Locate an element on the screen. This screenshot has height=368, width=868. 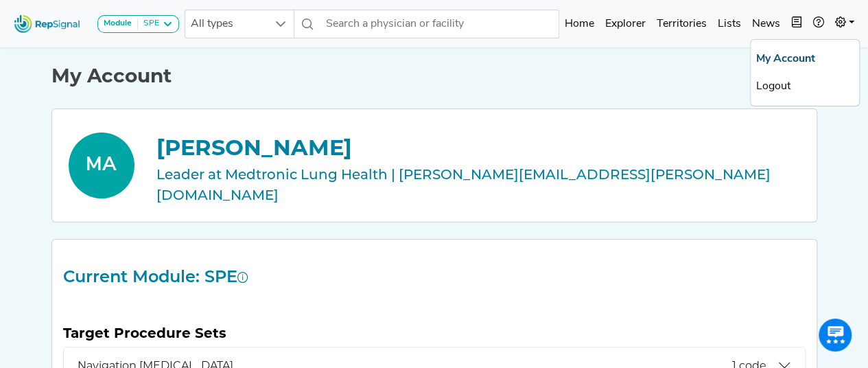
a: Logout is located at coordinates (804, 86).